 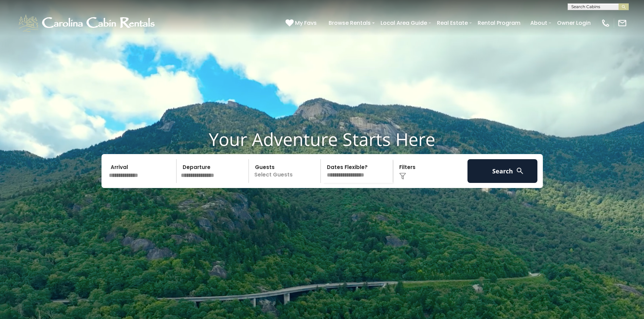 I want to click on a: Rental Program, so click(x=499, y=23).